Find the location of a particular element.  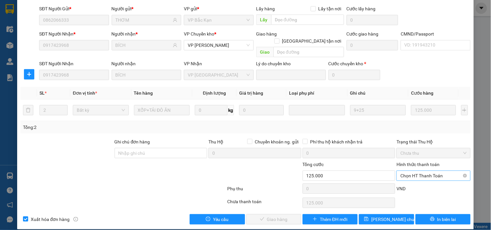

div: Người gửi is located at coordinates (146, 9).